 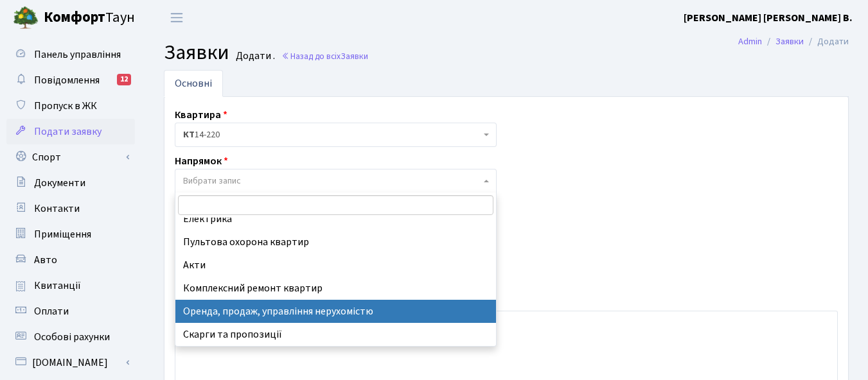 I want to click on a: Документи, so click(x=71, y=183).